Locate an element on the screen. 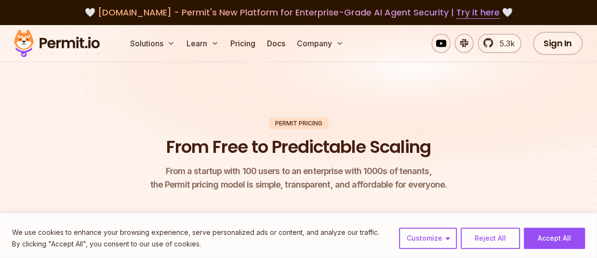  a: Docs is located at coordinates (276, 43).